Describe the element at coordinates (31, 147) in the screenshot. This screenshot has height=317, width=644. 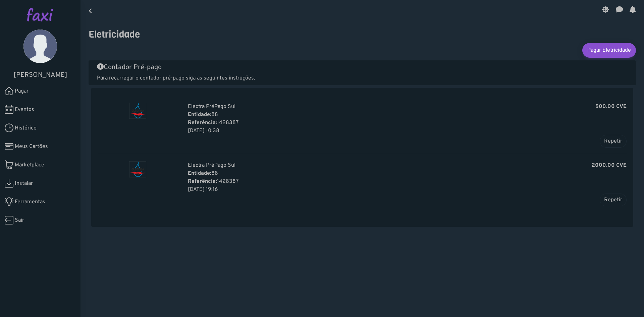
I see `span: Meus Cartões` at that location.